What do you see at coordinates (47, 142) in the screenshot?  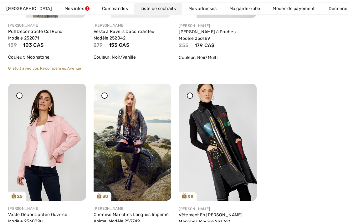 I see `img: frank-lyman-jackets-blazers-dusty-pink_256829_3_3753_search.jpg` at bounding box center [47, 142].